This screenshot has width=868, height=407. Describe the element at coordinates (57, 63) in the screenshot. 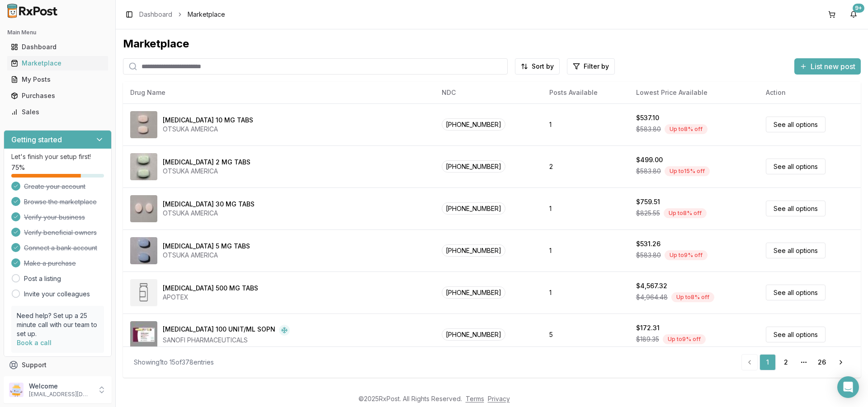

I see `button: Marketplace` at that location.